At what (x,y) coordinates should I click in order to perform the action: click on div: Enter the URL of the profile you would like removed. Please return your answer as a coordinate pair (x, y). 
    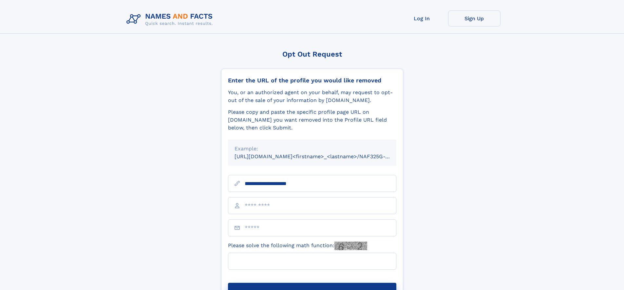
    Looking at the image, I should click on (312, 81).